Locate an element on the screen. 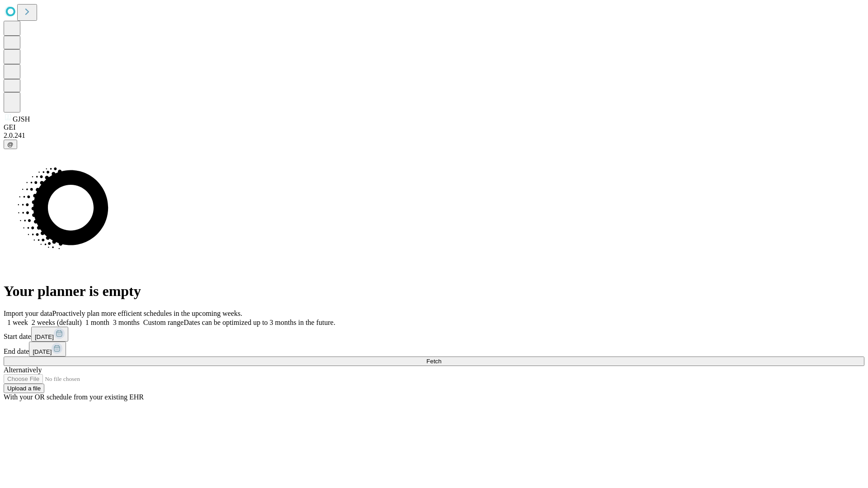  span: Fetch is located at coordinates (433, 361).